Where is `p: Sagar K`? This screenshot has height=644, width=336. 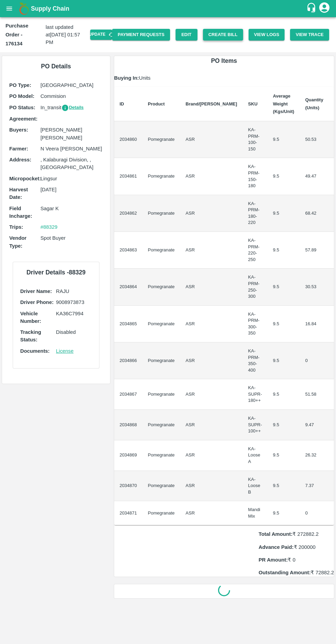
p: Sagar K is located at coordinates (72, 208).